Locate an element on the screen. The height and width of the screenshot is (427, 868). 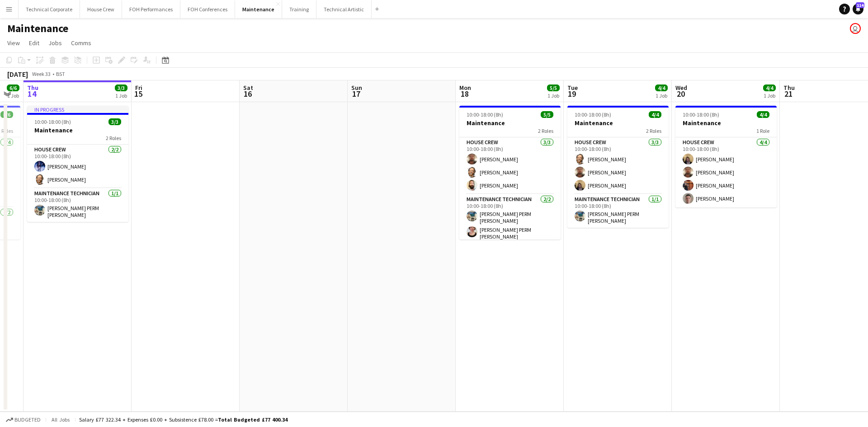
a: Edit is located at coordinates (34, 43).